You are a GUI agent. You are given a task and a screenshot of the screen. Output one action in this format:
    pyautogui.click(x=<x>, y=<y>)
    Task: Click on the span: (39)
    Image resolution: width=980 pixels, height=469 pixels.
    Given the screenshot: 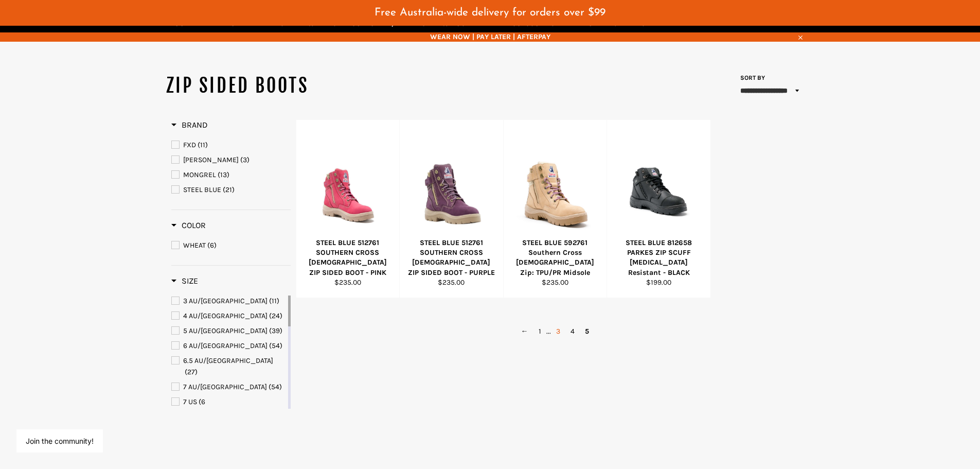 What is the action you would take?
    pyautogui.click(x=276, y=331)
    